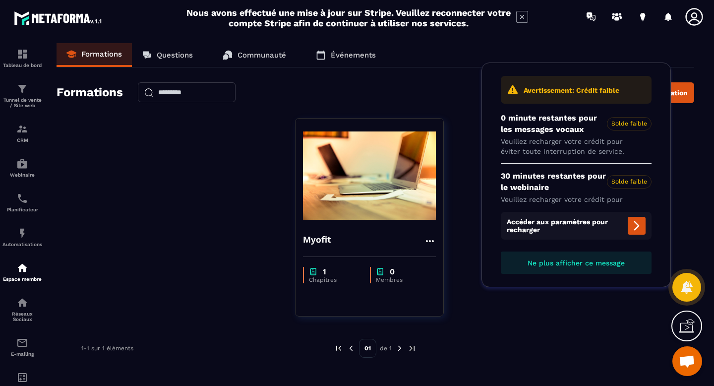 The image size is (714, 386). What do you see at coordinates (22, 353) in the screenshot?
I see `p: E-mailing` at bounding box center [22, 353].